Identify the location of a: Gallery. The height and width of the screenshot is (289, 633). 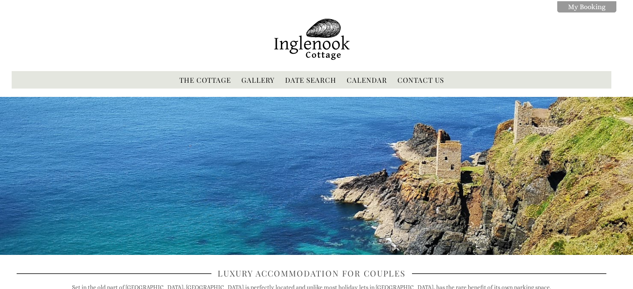
(258, 80).